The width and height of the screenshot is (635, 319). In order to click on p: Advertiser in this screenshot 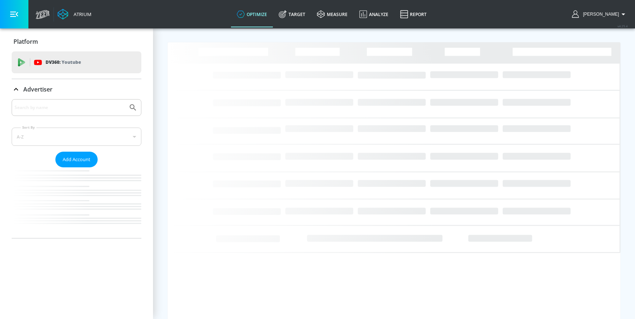, I will do `click(38, 89)`.